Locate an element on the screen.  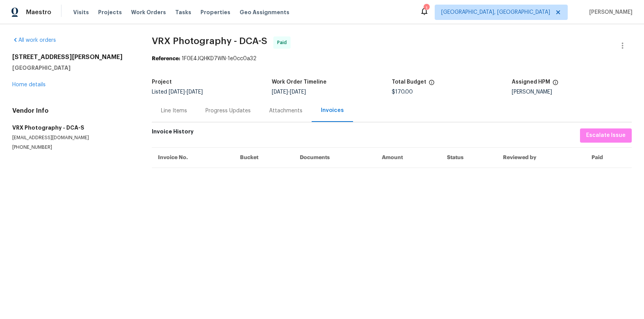
div: Invoices is located at coordinates (332, 110).